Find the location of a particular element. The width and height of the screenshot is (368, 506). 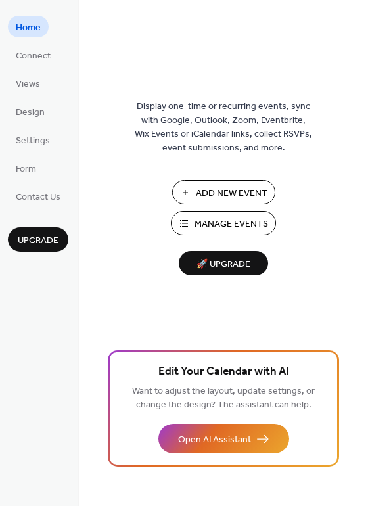

a: Design is located at coordinates (30, 111).